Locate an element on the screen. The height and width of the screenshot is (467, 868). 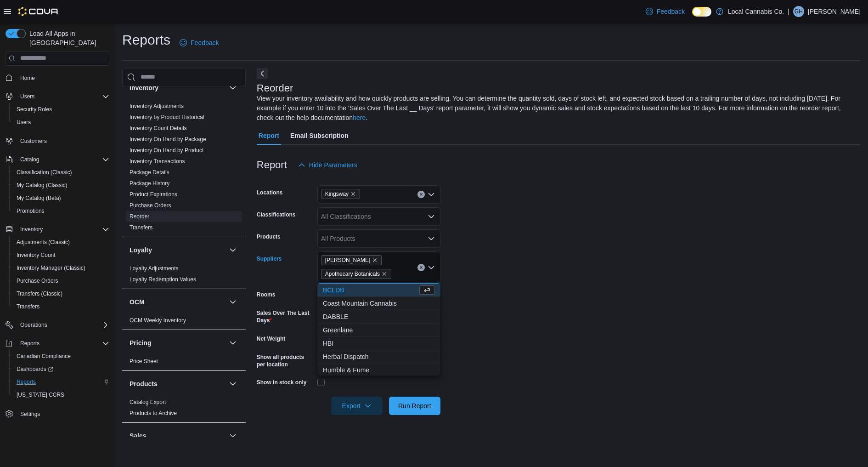
span: Humble & Fume is located at coordinates (379, 370).